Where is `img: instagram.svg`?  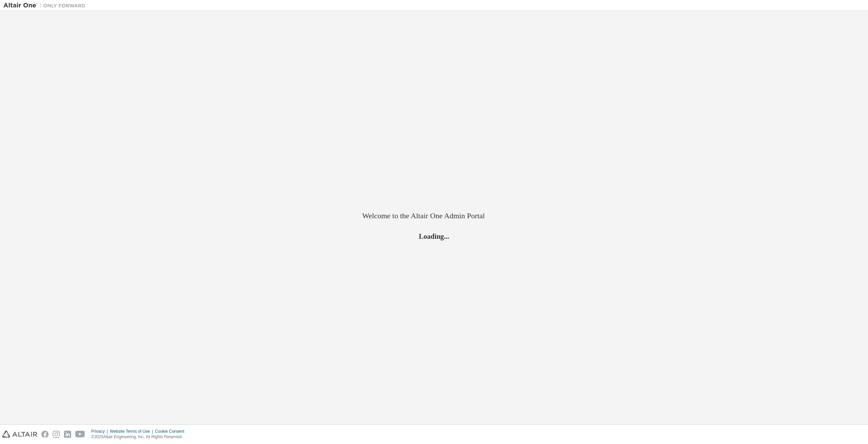 img: instagram.svg is located at coordinates (56, 435).